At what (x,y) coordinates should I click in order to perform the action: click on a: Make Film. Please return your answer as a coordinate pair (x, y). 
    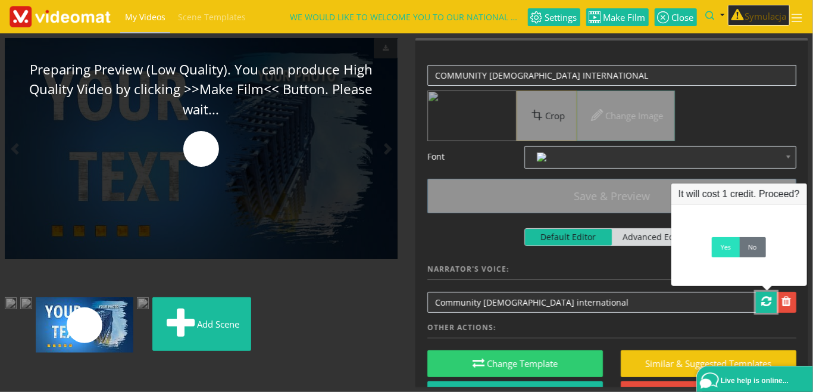
    Looking at the image, I should click on (617, 17).